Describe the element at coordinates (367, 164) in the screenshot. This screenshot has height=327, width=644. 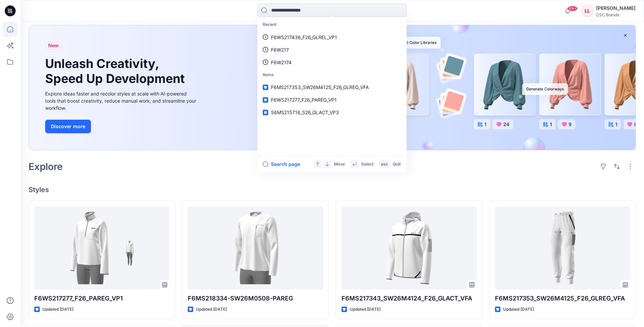
I see `p: Select` at that location.